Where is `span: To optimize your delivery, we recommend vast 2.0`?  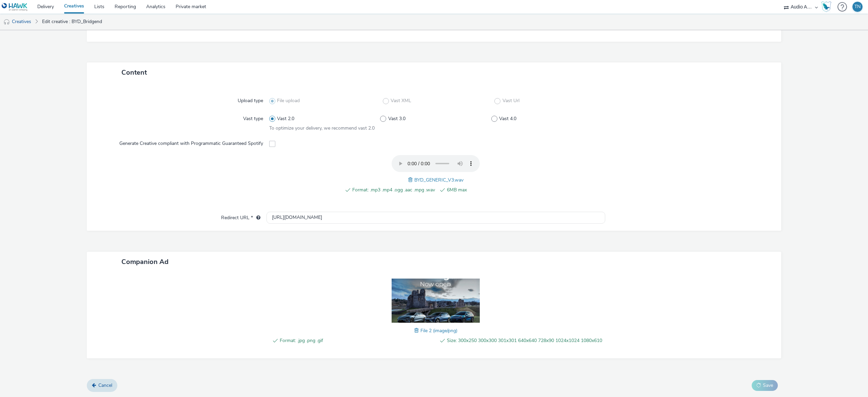 span: To optimize your delivery, we recommend vast 2.0 is located at coordinates (322, 128).